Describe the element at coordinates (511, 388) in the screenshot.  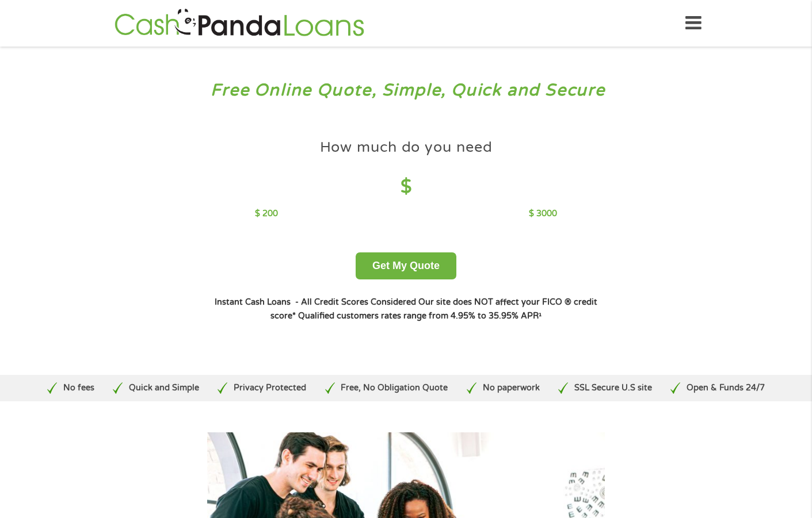
I see `p: No paperwork` at that location.